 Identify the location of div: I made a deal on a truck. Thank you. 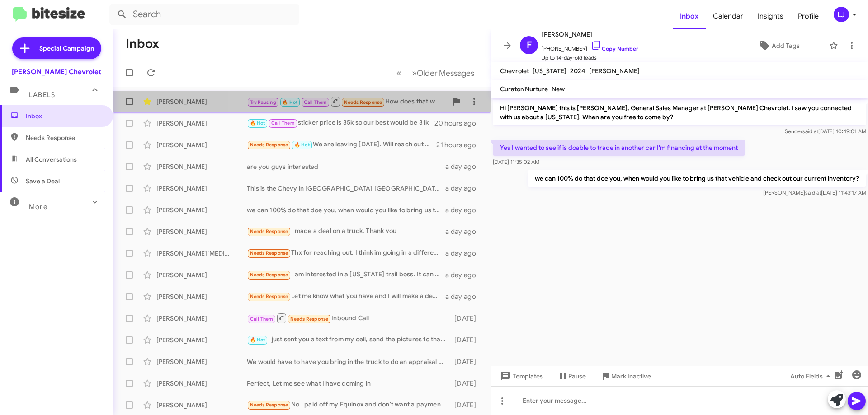
(346, 231).